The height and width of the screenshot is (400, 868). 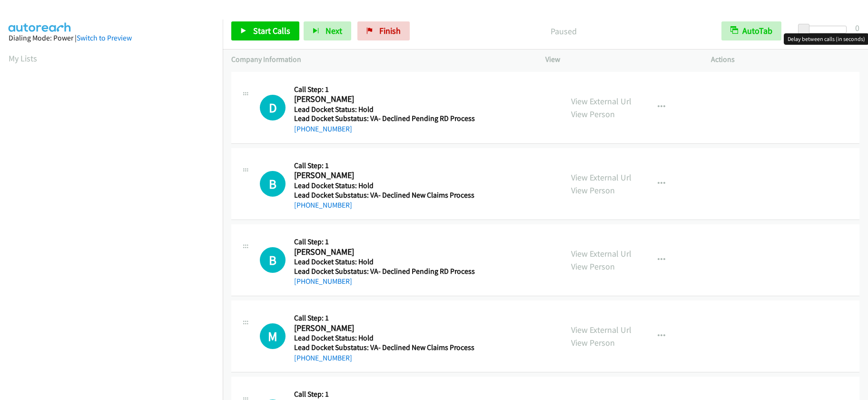 I want to click on a: My Lists, so click(x=23, y=58).